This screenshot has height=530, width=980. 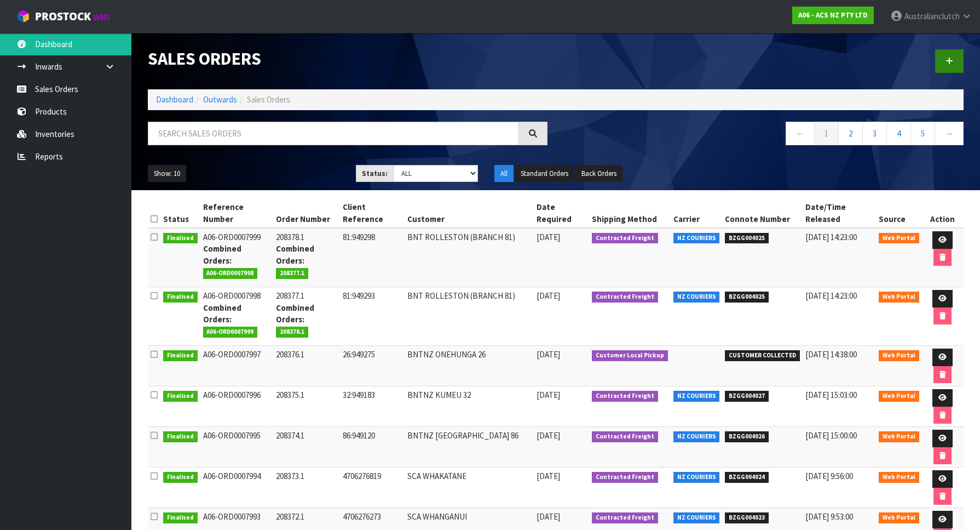 What do you see at coordinates (306, 316) in the screenshot?
I see `td: 208377.1` at bounding box center [306, 316].